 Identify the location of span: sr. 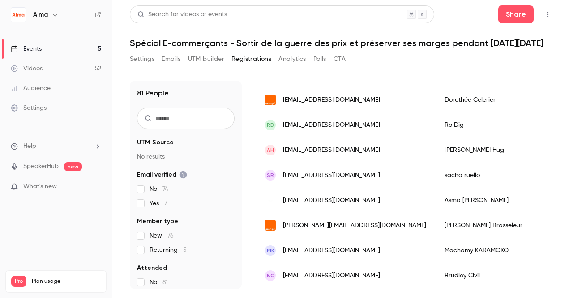
(271, 175).